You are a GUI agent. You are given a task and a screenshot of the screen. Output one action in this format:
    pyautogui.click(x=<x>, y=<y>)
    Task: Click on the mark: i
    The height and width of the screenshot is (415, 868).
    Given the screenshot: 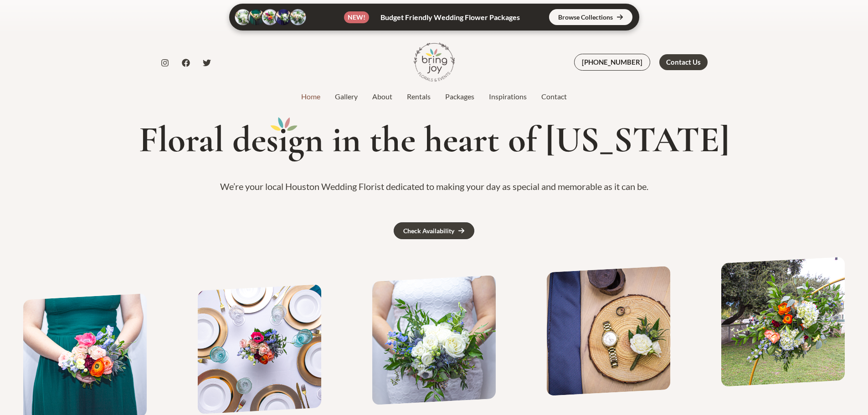 What is the action you would take?
    pyautogui.click(x=283, y=139)
    